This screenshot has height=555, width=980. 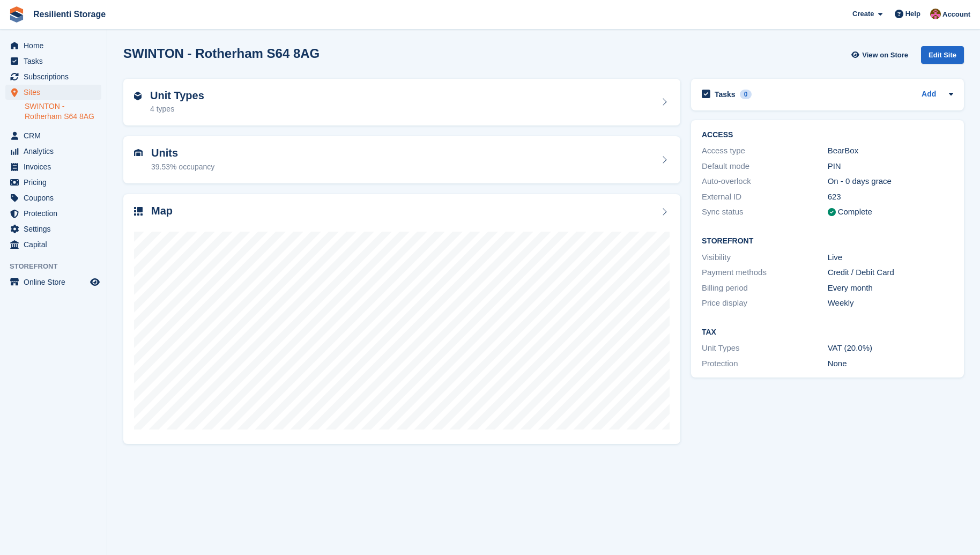 What do you see at coordinates (56, 282) in the screenshot?
I see `span: Online Store` at bounding box center [56, 282].